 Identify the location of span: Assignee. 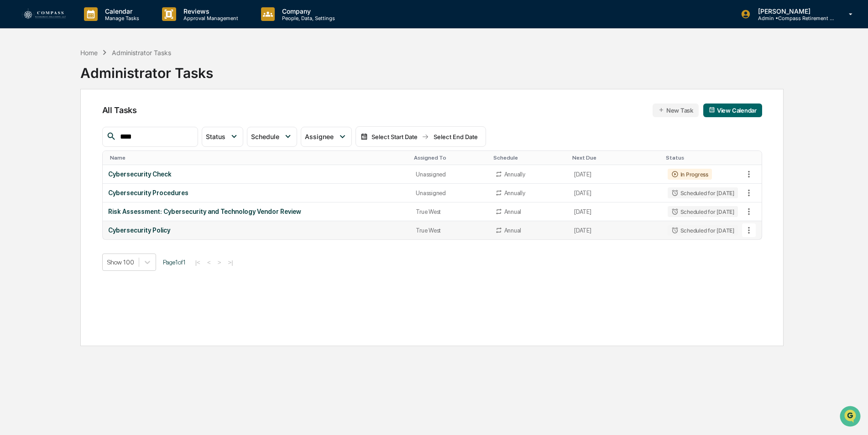
(319, 136).